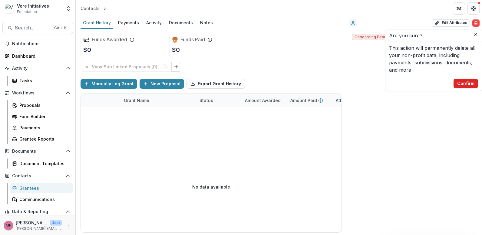 The height and width of the screenshot is (235, 482). I want to click on button: Search..., so click(38, 28).